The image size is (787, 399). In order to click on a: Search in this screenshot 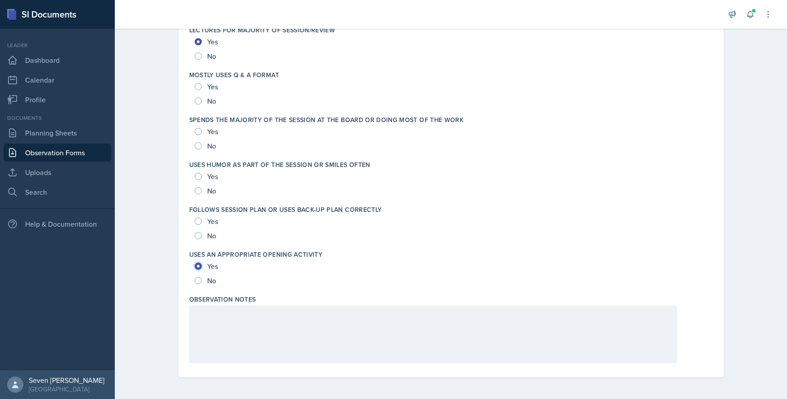, I will do `click(57, 192)`.